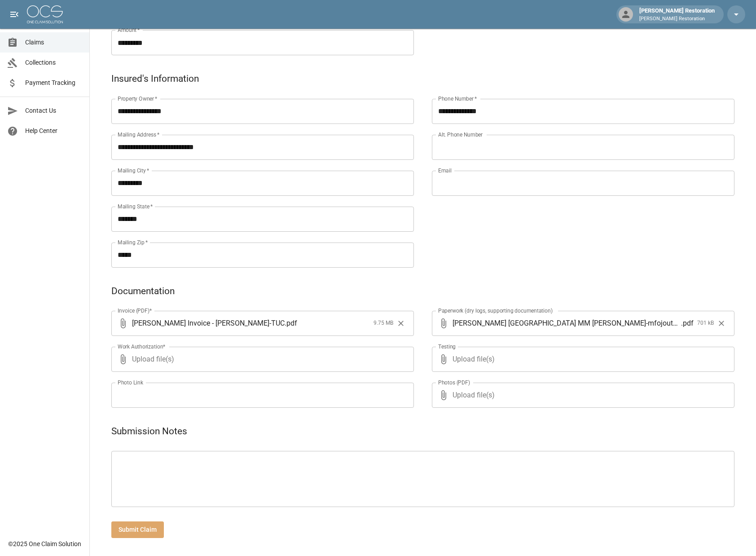 The image size is (756, 556). What do you see at coordinates (129, 29) in the screenshot?
I see `label: Amount` at bounding box center [129, 29].